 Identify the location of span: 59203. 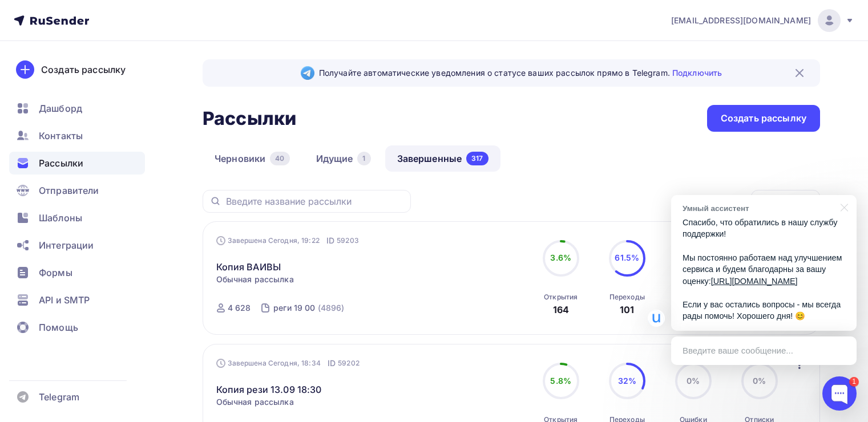
(347, 241).